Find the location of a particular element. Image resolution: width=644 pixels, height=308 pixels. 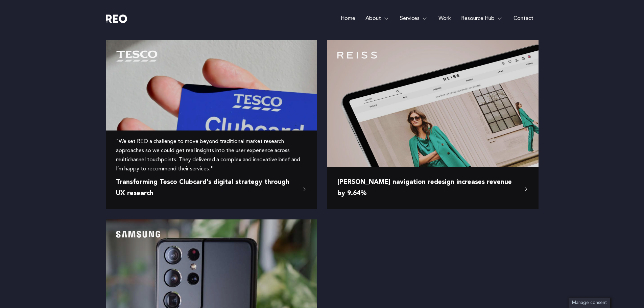

a: Transforming Tesco Clubcard’s digital strategy through UX research is located at coordinates (211, 188).